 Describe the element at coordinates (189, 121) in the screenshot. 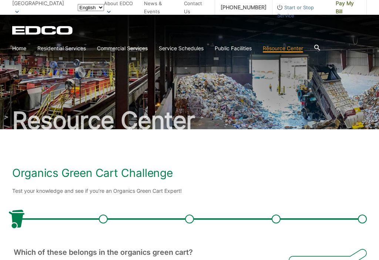

I see `h2: Resource Center` at that location.